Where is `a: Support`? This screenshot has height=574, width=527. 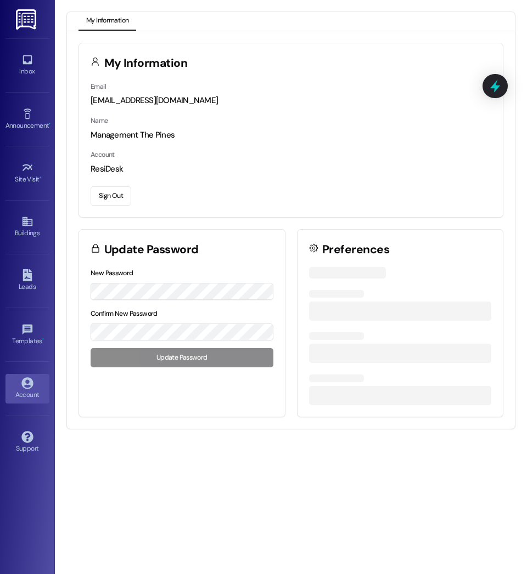 a: Support is located at coordinates (27, 443).